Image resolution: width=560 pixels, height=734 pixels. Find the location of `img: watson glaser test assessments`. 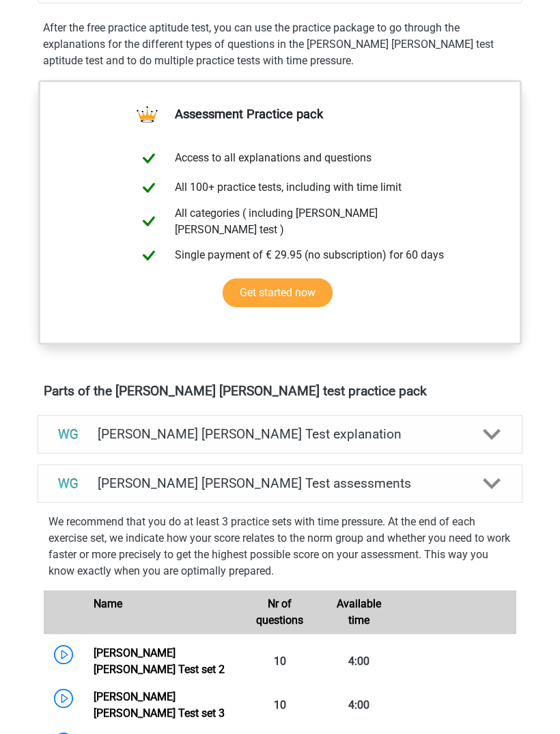

img: watson glaser test assessments is located at coordinates (68, 484).